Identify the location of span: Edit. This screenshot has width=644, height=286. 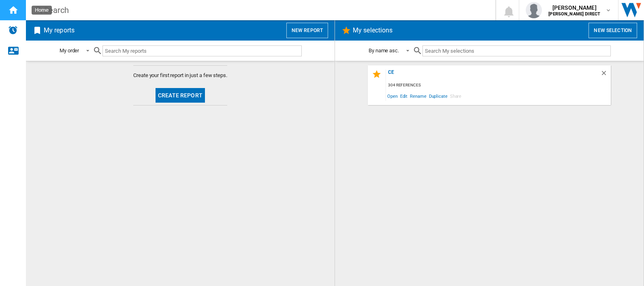
(404, 96).